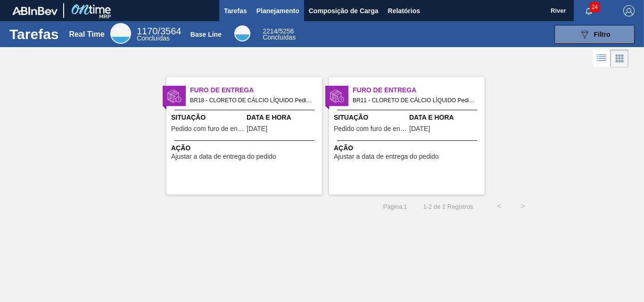 Image resolution: width=644 pixels, height=302 pixels. What do you see at coordinates (595, 7) in the screenshot?
I see `span: 24` at bounding box center [595, 7].